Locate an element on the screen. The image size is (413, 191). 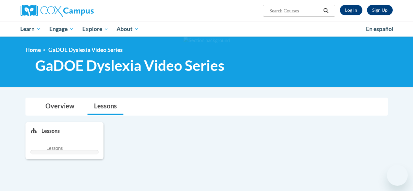
span: Lessons is located at coordinates (54, 148).